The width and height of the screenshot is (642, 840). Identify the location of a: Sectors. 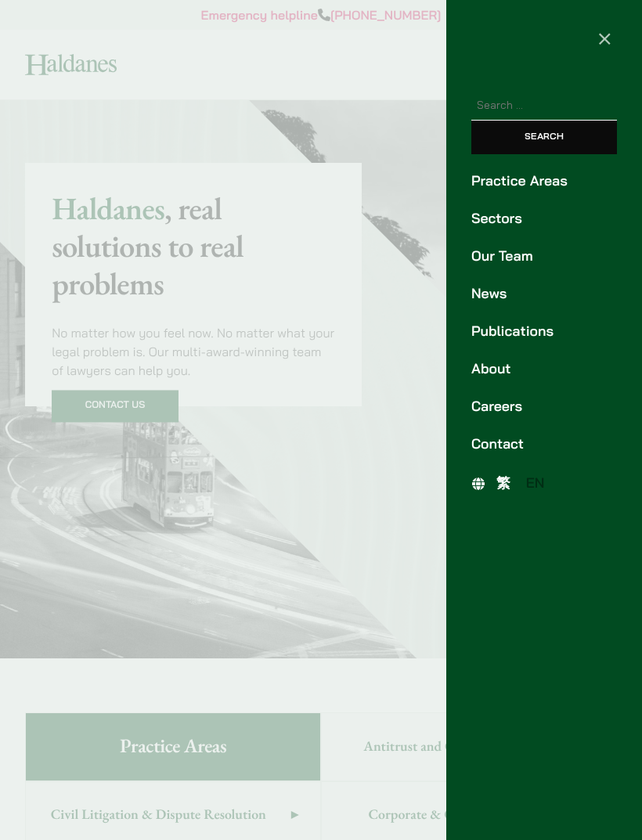
(544, 218).